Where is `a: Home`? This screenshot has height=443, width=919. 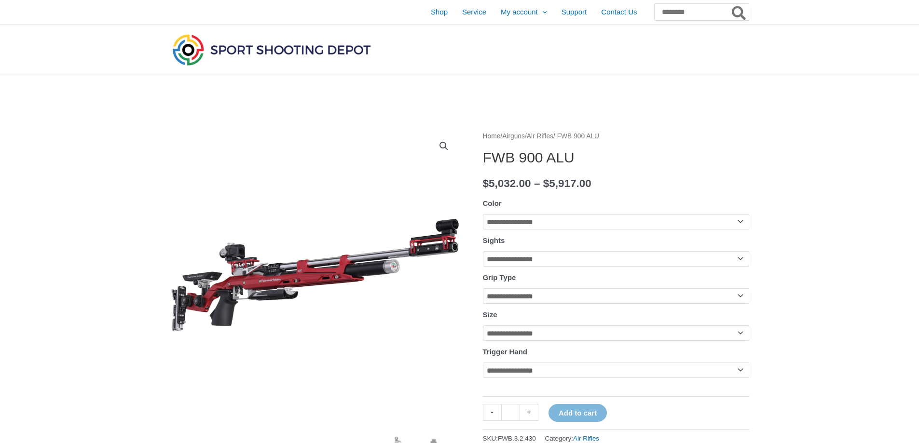
a: Home is located at coordinates (492, 136).